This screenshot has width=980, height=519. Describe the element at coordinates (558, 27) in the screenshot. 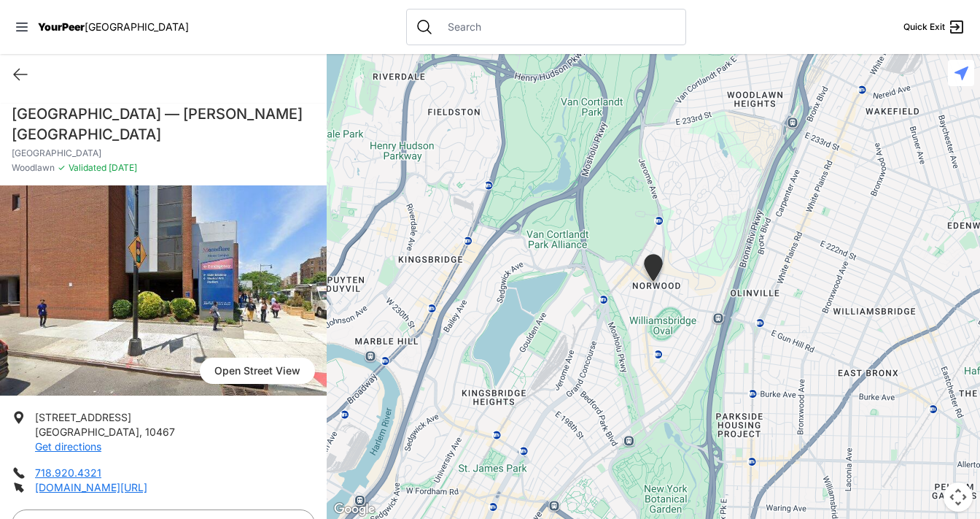

I see `input: Search` at that location.